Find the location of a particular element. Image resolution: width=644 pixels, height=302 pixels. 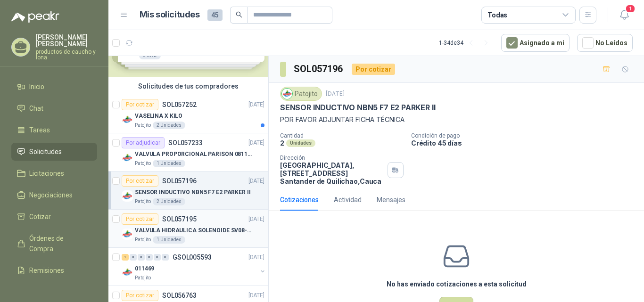

p: SOL057196 is located at coordinates (179, 181).